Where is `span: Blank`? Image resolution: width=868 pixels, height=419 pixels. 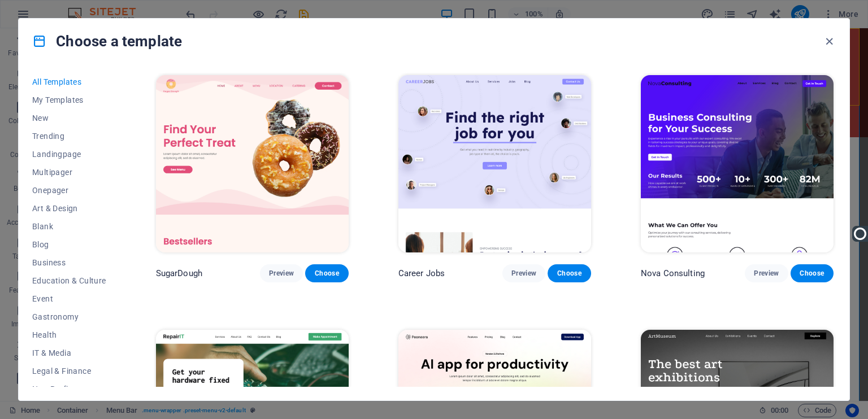 span: Blank is located at coordinates (69, 227).